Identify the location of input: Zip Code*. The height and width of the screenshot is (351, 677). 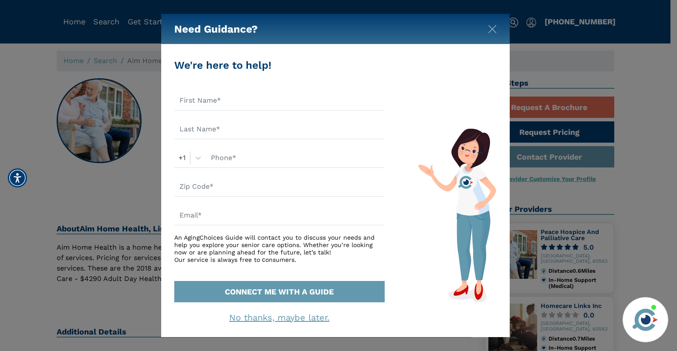
(279, 187).